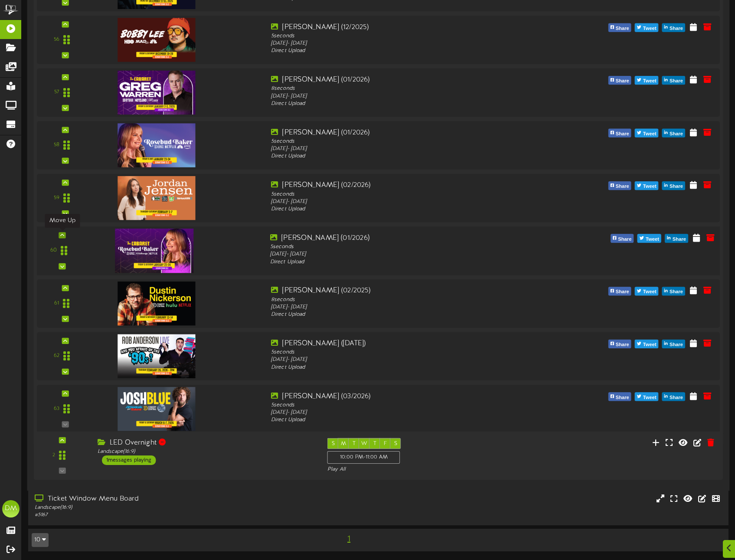 The image size is (735, 560). Describe the element at coordinates (56, 198) in the screenshot. I see `div: 59` at that location.